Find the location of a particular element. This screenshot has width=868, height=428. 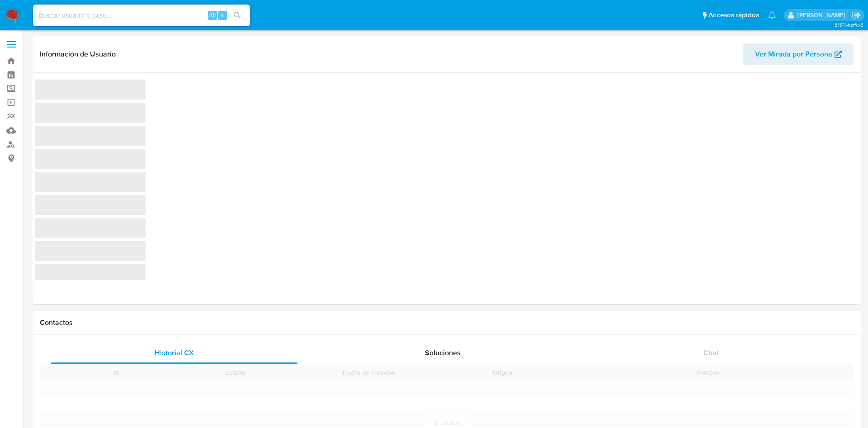

span: Ver Mirada por Persona is located at coordinates (793, 55).